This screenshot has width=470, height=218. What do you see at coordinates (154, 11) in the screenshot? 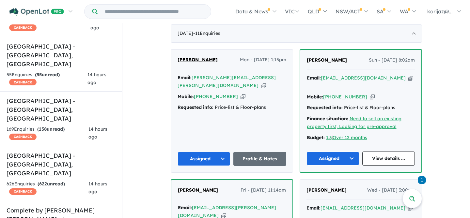
I see `input: Try estate name, suburb, builder or developer` at bounding box center [154, 11].